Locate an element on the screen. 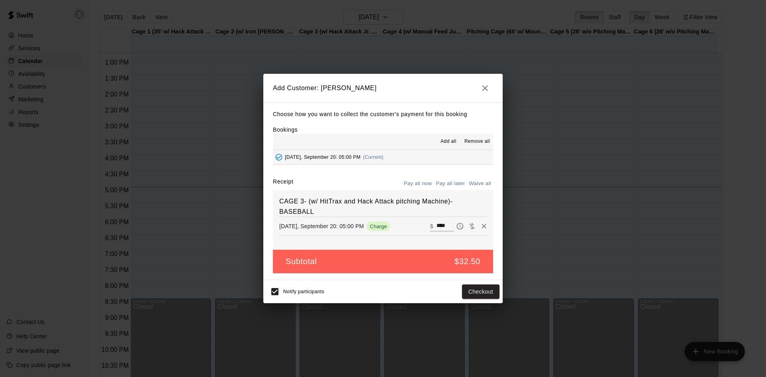  button: Checkout is located at coordinates (481, 292).